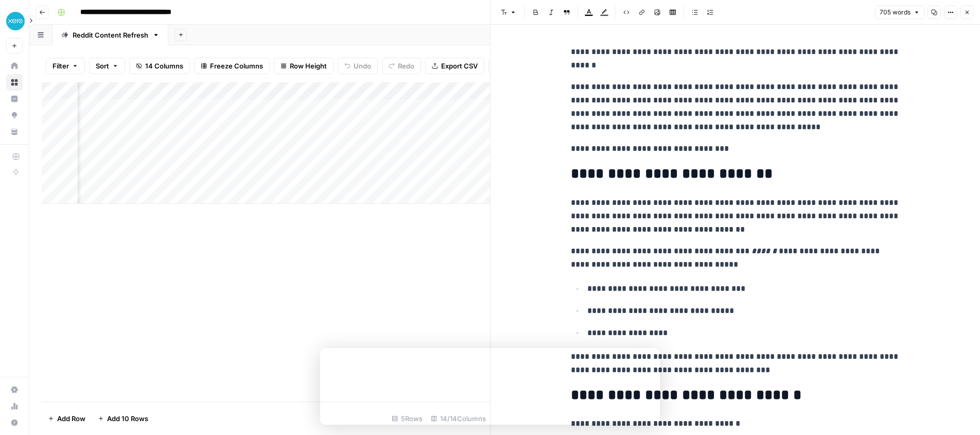 The height and width of the screenshot is (435, 980). I want to click on span: Redo, so click(406, 66).